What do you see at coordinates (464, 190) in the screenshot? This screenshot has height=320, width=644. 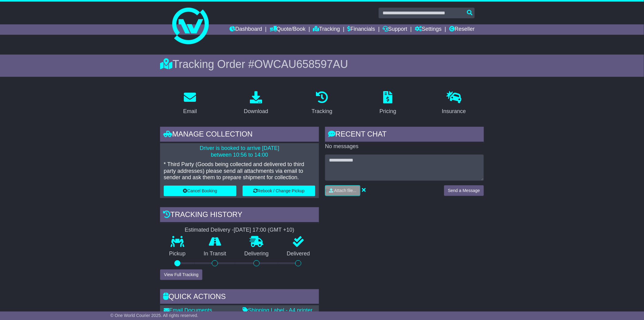 I see `button: Send a Message` at bounding box center [464, 190].